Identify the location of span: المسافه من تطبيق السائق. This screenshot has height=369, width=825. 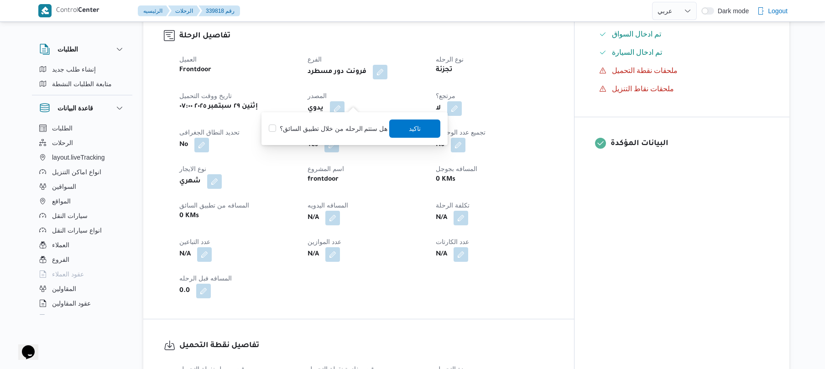
(214, 205).